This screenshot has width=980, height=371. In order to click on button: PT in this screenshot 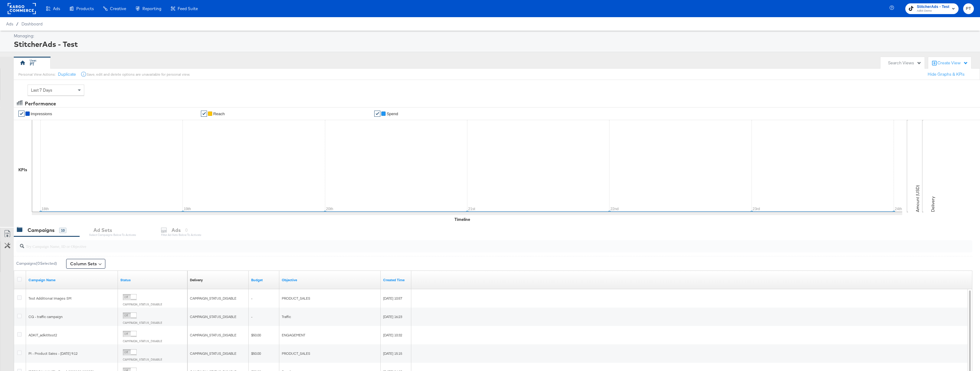, I will do `click(969, 8)`.